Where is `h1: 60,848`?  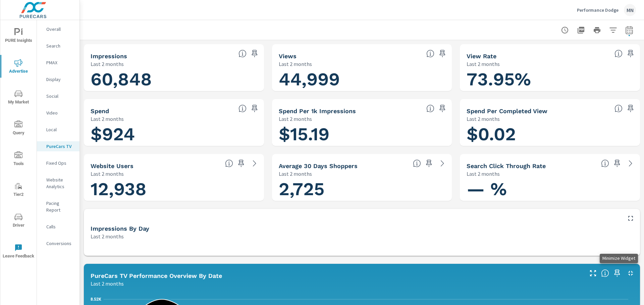 h1: 60,848 is located at coordinates (174, 79).